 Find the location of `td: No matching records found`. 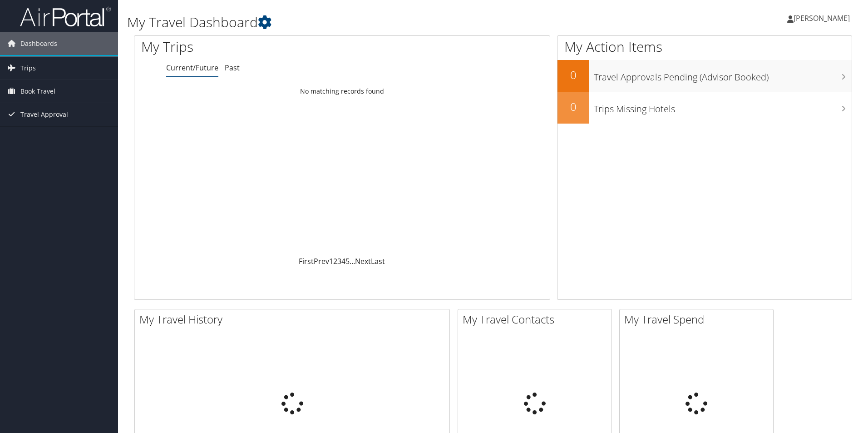

td: No matching records found is located at coordinates (342, 91).